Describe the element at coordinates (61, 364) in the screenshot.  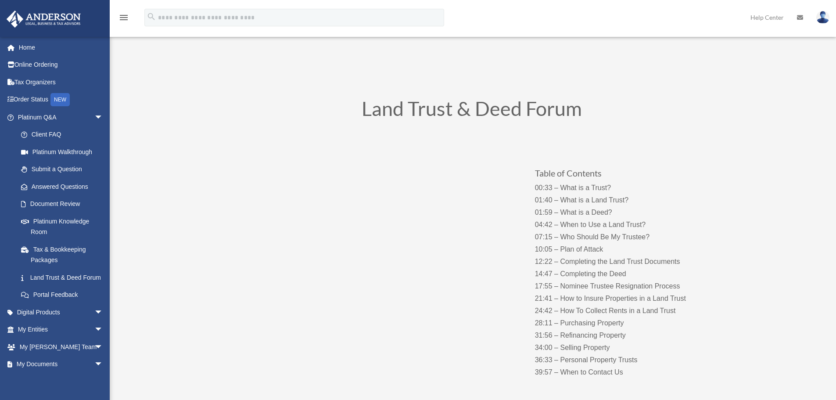
I see `a: My Documentsarrow_drop_down` at that location.